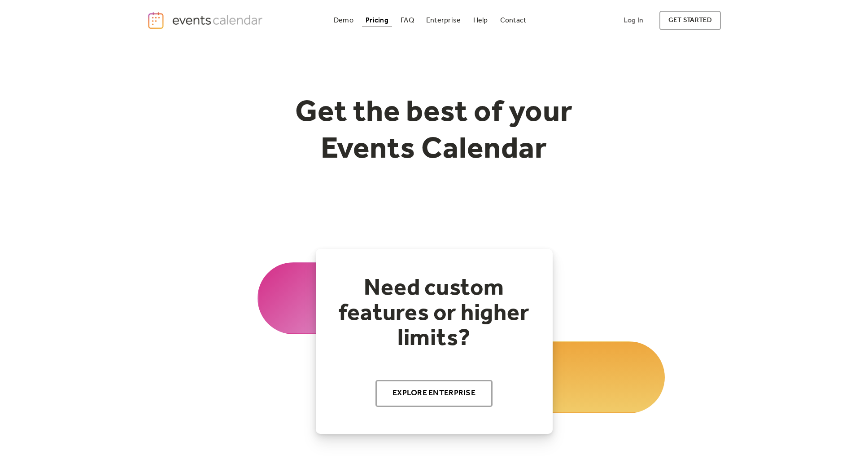  I want to click on div: Enterprise, so click(443, 20).